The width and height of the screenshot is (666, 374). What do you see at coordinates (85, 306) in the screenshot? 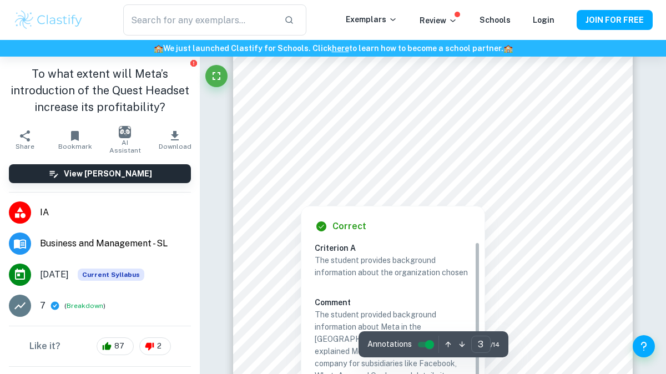
I see `button: Breakdown` at bounding box center [85, 306].